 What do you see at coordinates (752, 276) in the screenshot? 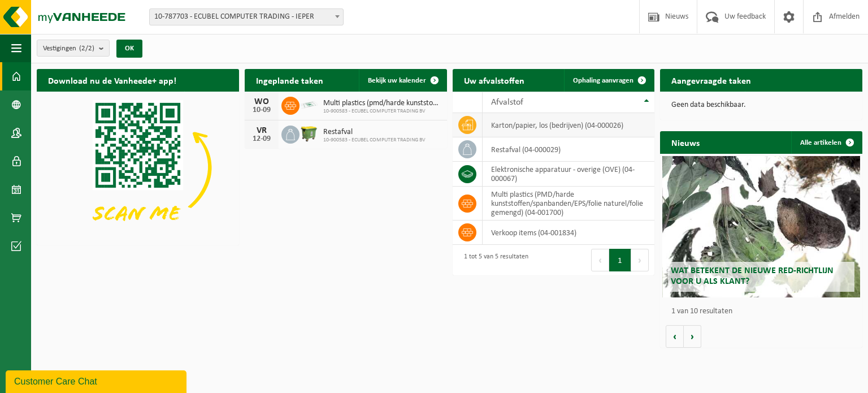
I see `span: Wat betekent de nieuwe RED-richtlijn voor u als klant?` at bounding box center [752, 276].